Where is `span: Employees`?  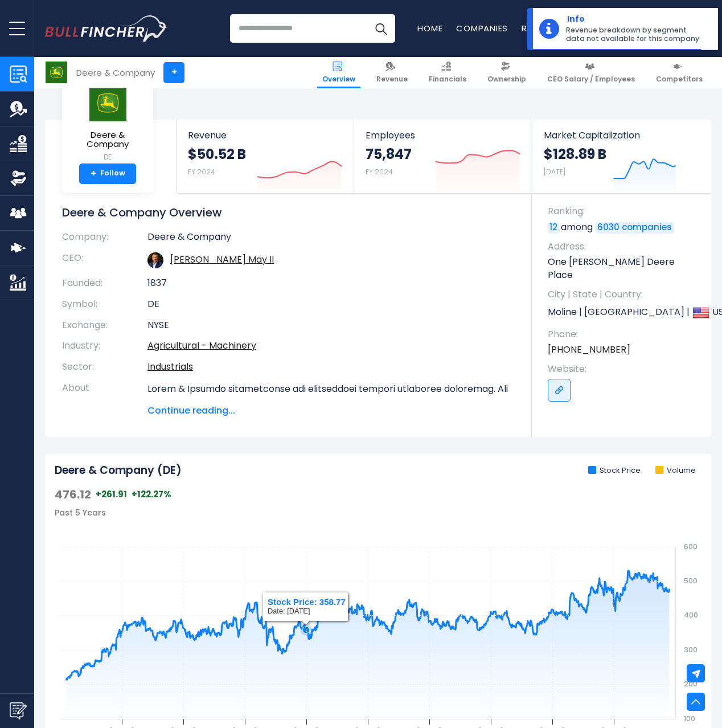 span: Employees is located at coordinates (442, 135).